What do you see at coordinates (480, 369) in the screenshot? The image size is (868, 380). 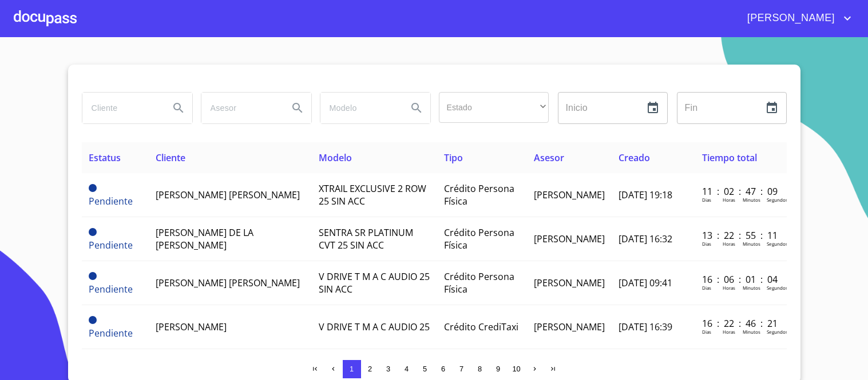 I see `button: 8` at bounding box center [480, 369].